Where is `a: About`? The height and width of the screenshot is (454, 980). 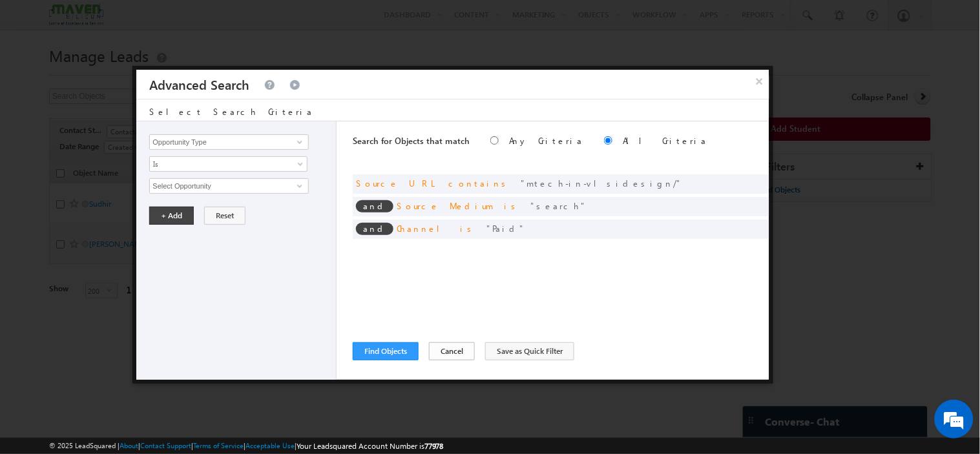
a: About is located at coordinates (128, 445).